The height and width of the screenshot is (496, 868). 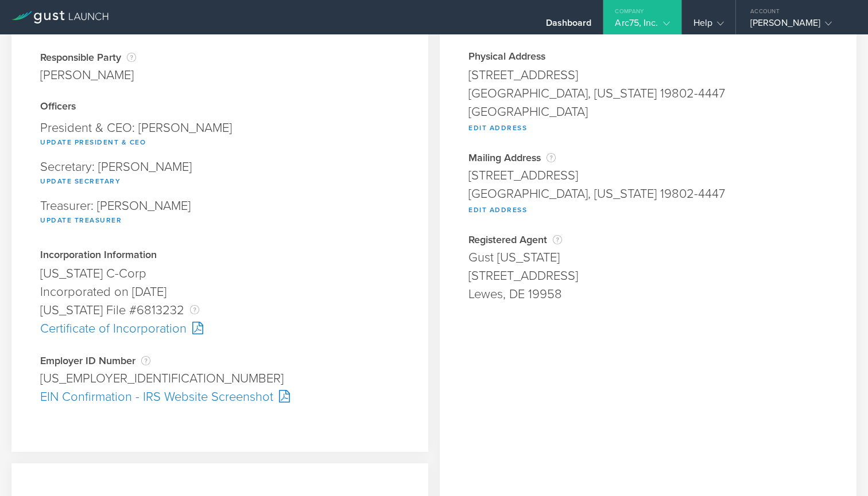 What do you see at coordinates (648, 294) in the screenshot?
I see `div: Lewes, DE 19958` at bounding box center [648, 294].